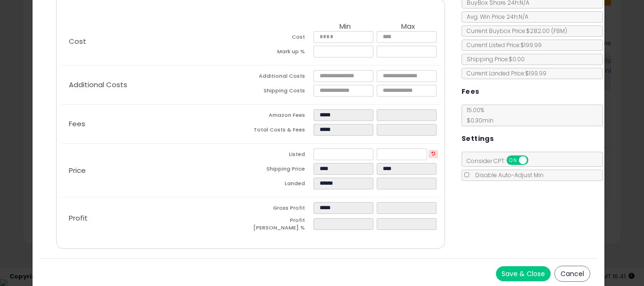 This screenshot has height=286, width=644. What do you see at coordinates (282, 170) in the screenshot?
I see `td: Shipping Price` at bounding box center [282, 170].